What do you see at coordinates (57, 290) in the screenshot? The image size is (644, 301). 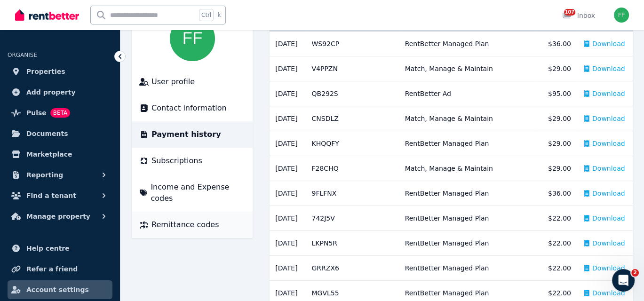 I see `span: Account settings` at bounding box center [57, 290].